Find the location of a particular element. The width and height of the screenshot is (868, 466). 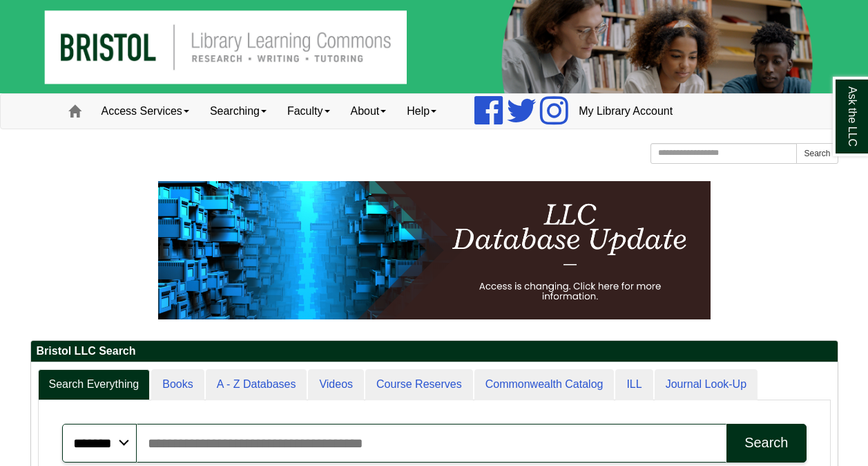

a: My Library Account is located at coordinates (626, 111).